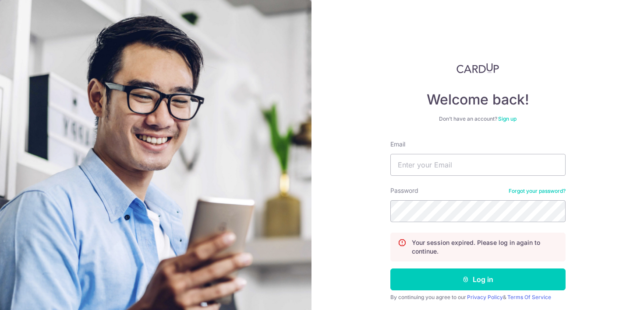 Image resolution: width=644 pixels, height=310 pixels. What do you see at coordinates (478, 280) in the screenshot?
I see `button: Log in` at bounding box center [478, 280].